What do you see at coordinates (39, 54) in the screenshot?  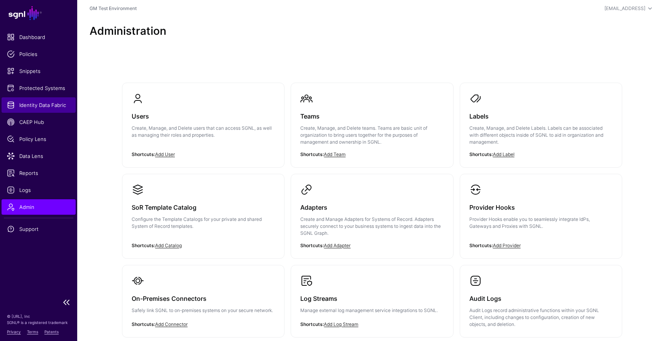 I see `a: Policies` at bounding box center [39, 54].